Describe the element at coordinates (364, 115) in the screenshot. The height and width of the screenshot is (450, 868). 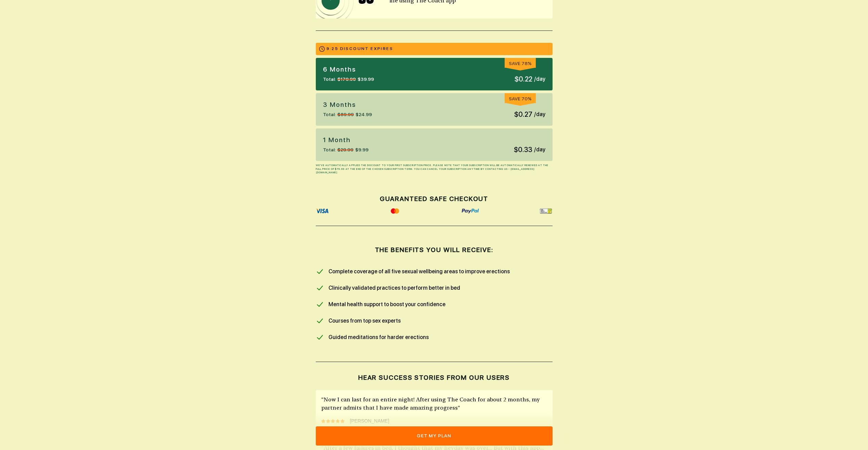
I see `span: $24.99` at that location.